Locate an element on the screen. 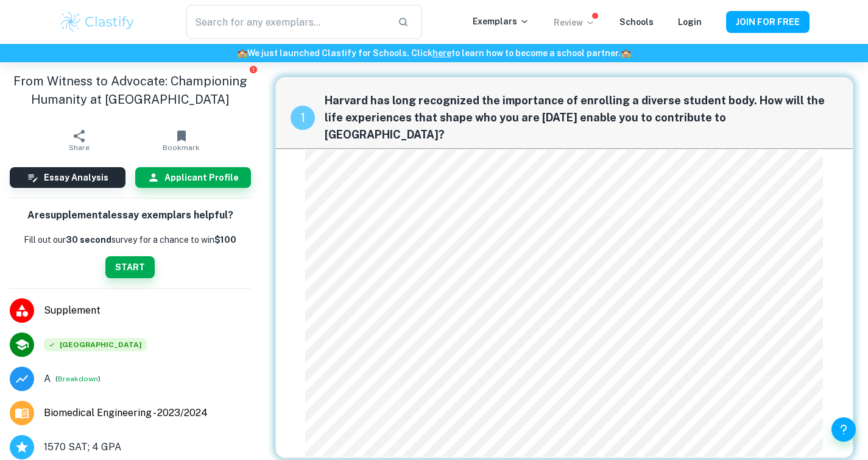 This screenshot has width=868, height=460. button: Report issue is located at coordinates (254, 69).